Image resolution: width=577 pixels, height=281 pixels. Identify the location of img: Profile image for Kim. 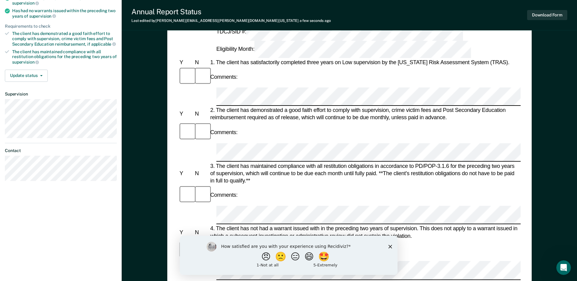
(32, 11).